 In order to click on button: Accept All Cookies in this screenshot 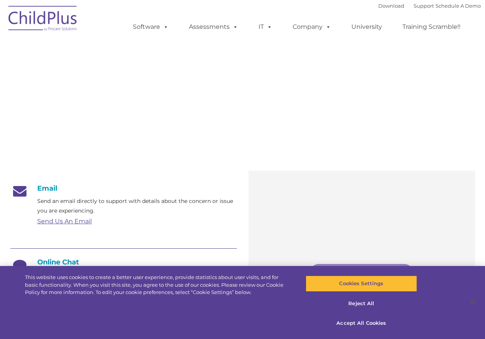, I will do `click(361, 323)`.